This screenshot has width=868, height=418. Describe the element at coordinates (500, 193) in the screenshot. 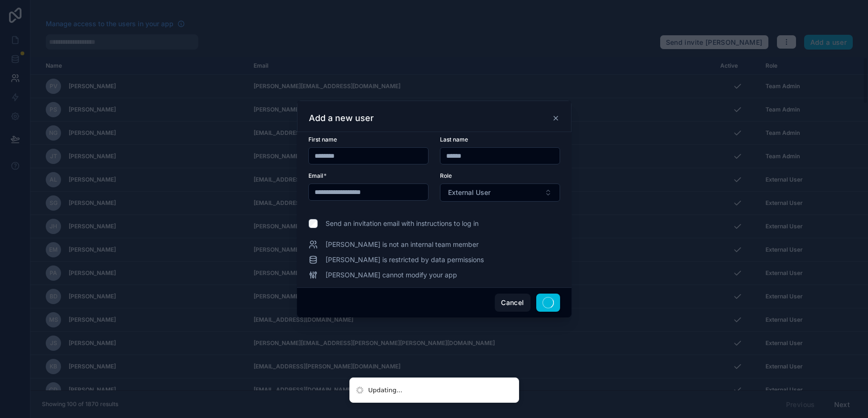

I see `button: Select Button` at that location.